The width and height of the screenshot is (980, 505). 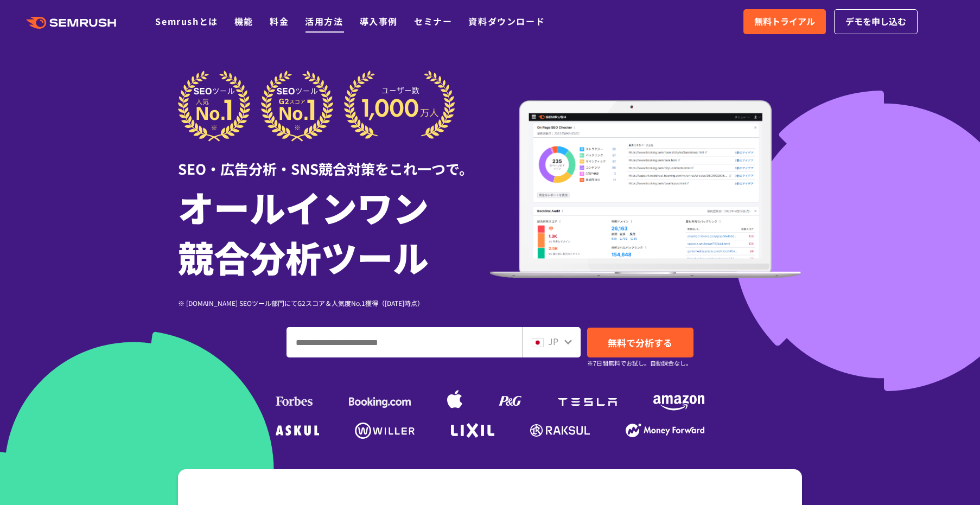 What do you see at coordinates (243, 21) in the screenshot?
I see `a: 機能` at bounding box center [243, 21].